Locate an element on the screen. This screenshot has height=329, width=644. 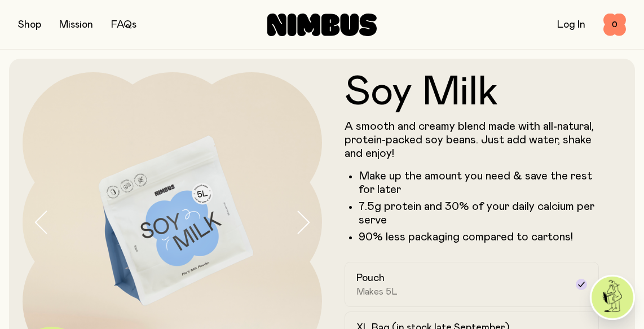
p: 90% less packaging compared to cartons! is located at coordinates (479, 237).